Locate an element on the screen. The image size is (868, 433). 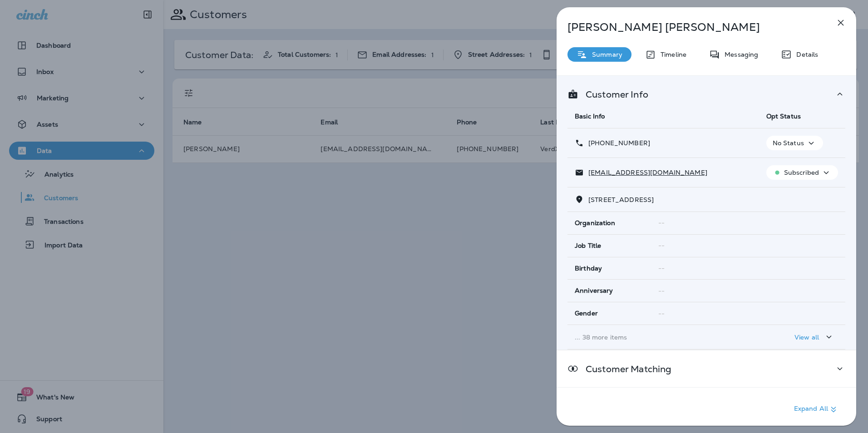
span: Gender is located at coordinates (586, 313).